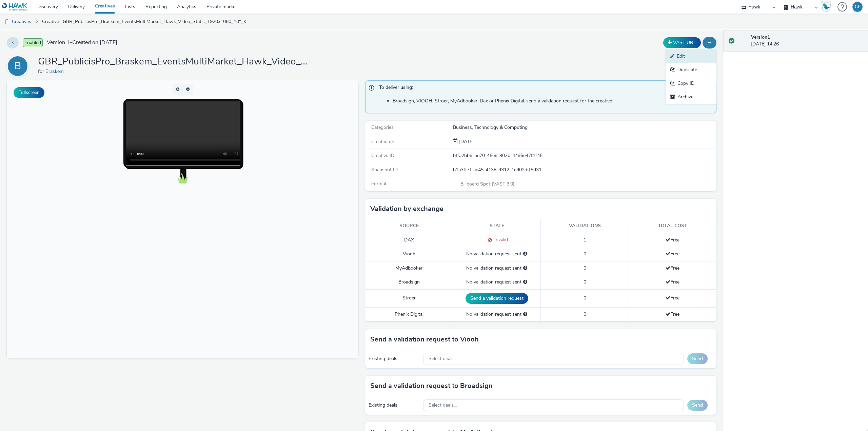 The height and width of the screenshot is (431, 868). What do you see at coordinates (379, 184) in the screenshot?
I see `span: Format` at bounding box center [379, 184].